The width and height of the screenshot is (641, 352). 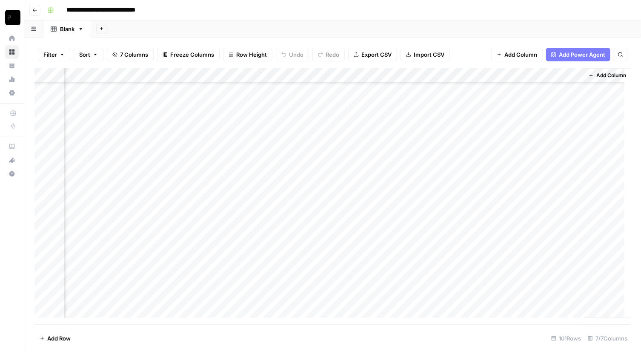 I want to click on span: Freeze Columns, so click(x=192, y=55).